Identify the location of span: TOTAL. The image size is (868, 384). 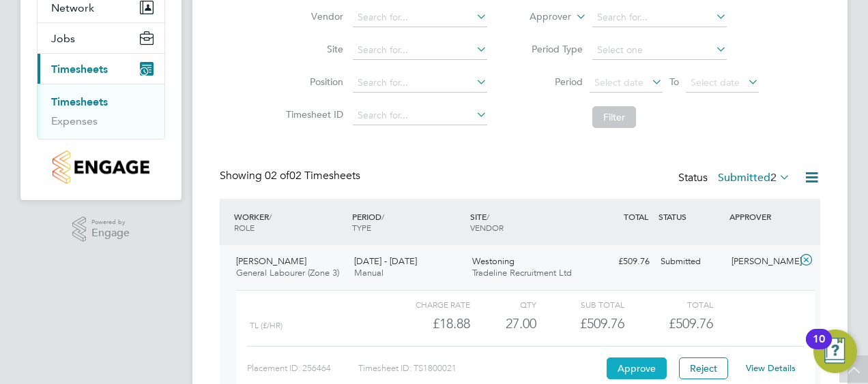
(635, 217).